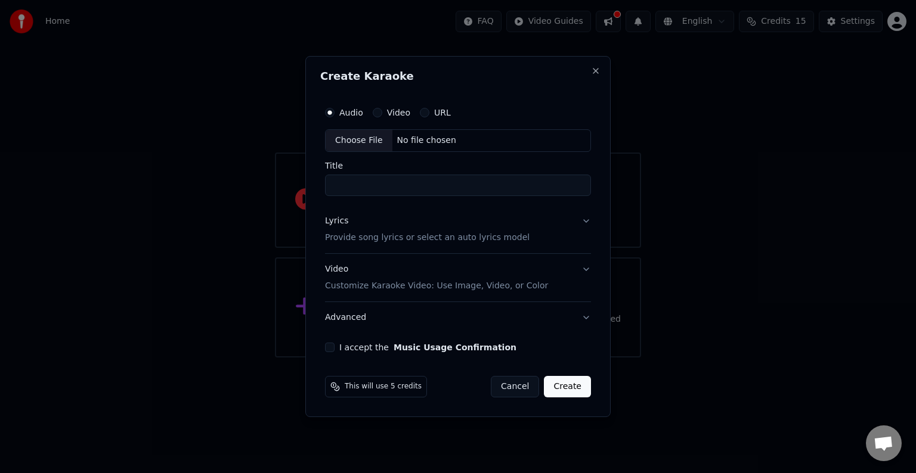 Image resolution: width=916 pixels, height=473 pixels. I want to click on button: I accept the, so click(455, 348).